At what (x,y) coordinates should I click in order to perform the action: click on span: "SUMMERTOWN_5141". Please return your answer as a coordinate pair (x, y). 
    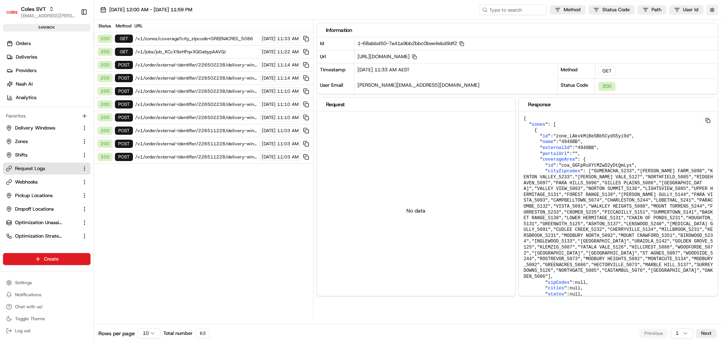
    Looking at the image, I should click on (674, 212).